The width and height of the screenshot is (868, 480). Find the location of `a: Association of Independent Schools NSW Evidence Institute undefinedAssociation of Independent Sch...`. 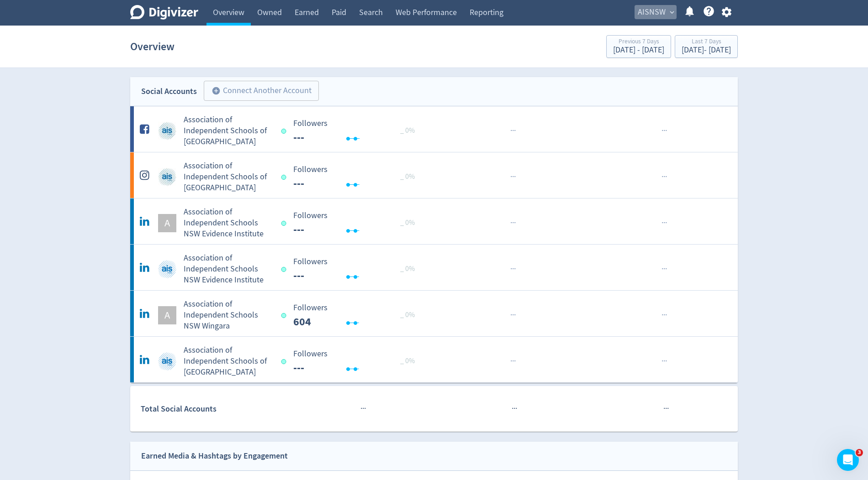

a: Association of Independent Schools NSW Evidence Institute undefinedAssociation of Independent Sch... is located at coordinates (434, 267).